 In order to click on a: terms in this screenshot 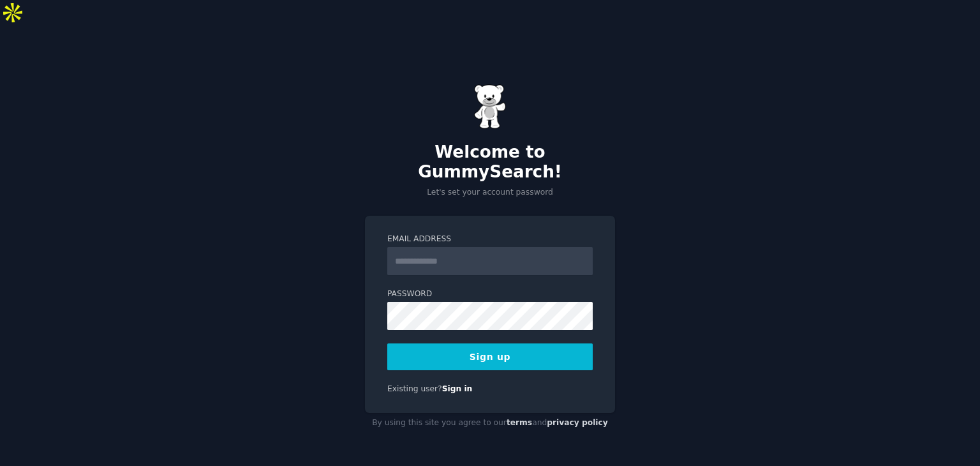, I will do `click(519, 423)`.